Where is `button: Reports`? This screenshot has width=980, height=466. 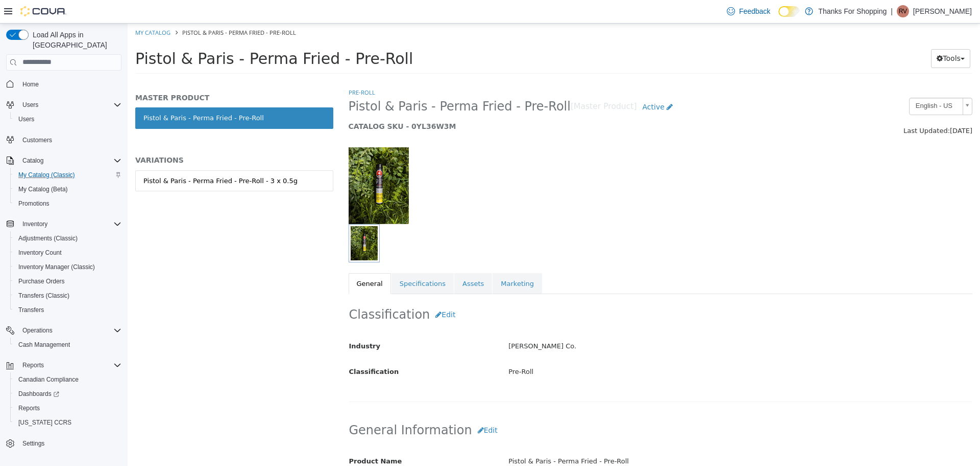
button: Reports is located at coordinates (67, 408).